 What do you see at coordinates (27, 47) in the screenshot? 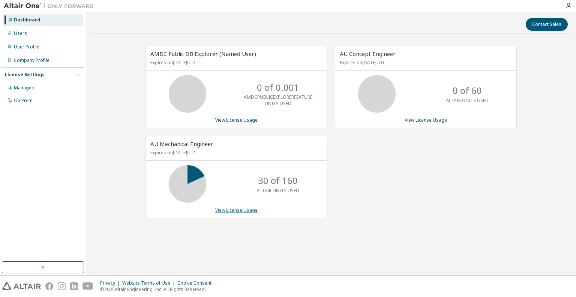
I see `div: User Profile` at bounding box center [27, 47].